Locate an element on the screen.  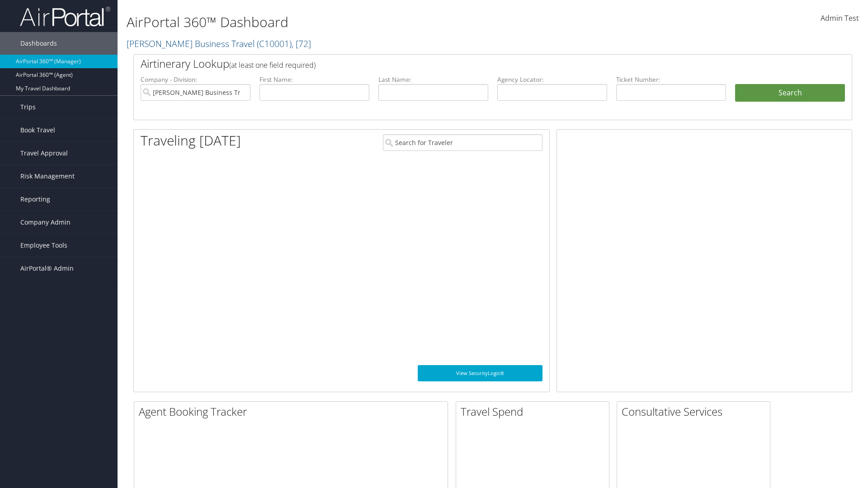
label: Last Name: is located at coordinates (433, 79).